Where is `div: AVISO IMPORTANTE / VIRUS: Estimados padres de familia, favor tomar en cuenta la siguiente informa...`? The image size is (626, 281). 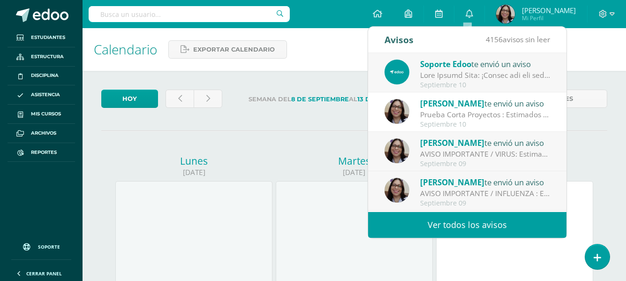 div: AVISO IMPORTANTE / VIRUS: Estimados padres de familia, favor tomar en cuenta la siguiente informa... is located at coordinates (485, 154).